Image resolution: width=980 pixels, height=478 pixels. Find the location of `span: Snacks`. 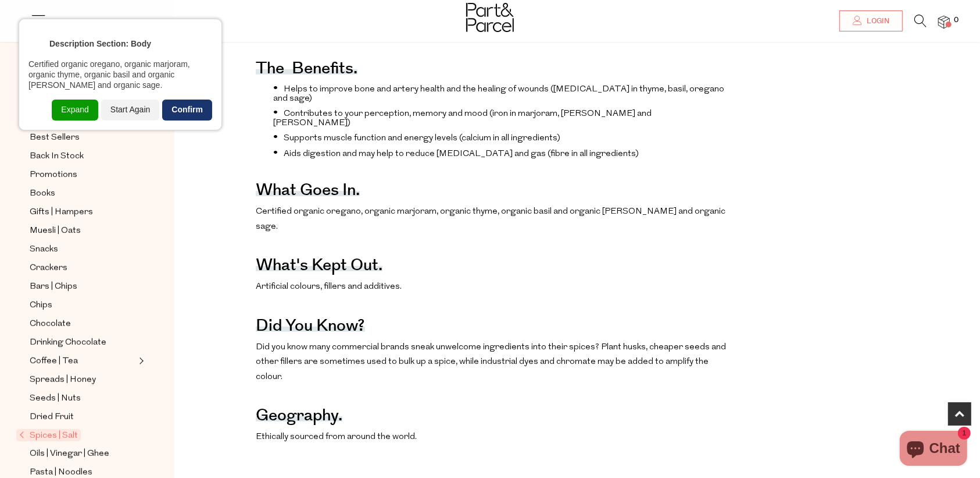

span: Snacks is located at coordinates (44, 250).